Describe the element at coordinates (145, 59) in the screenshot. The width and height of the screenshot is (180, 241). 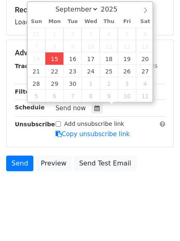
I see `span: September 20, 2025` at that location.